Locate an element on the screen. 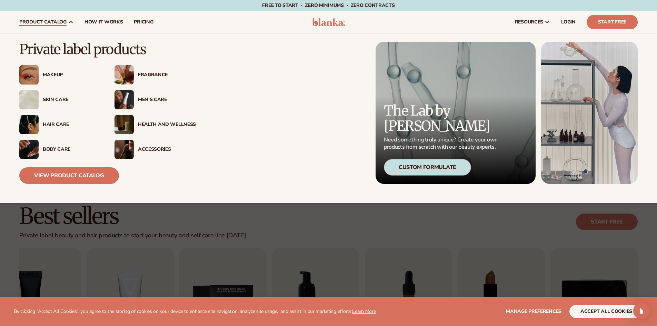 This screenshot has width=657, height=326. button: Manage preferences is located at coordinates (534, 312).